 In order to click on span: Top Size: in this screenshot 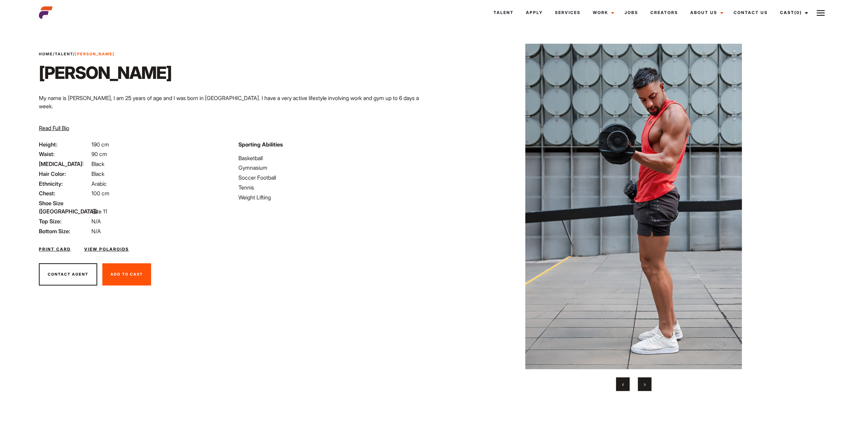, I will do `click(64, 221)`.